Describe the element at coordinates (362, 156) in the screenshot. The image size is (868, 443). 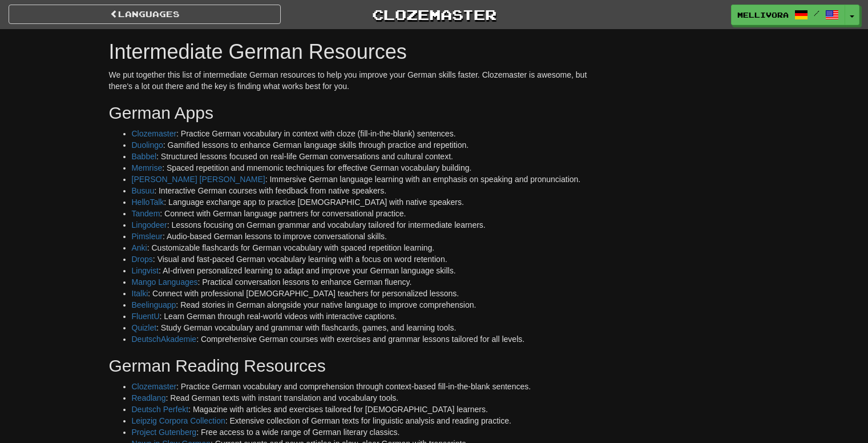
I see `li: : Structured lessons focused on real-life German conversations and cultural context.` at that location.